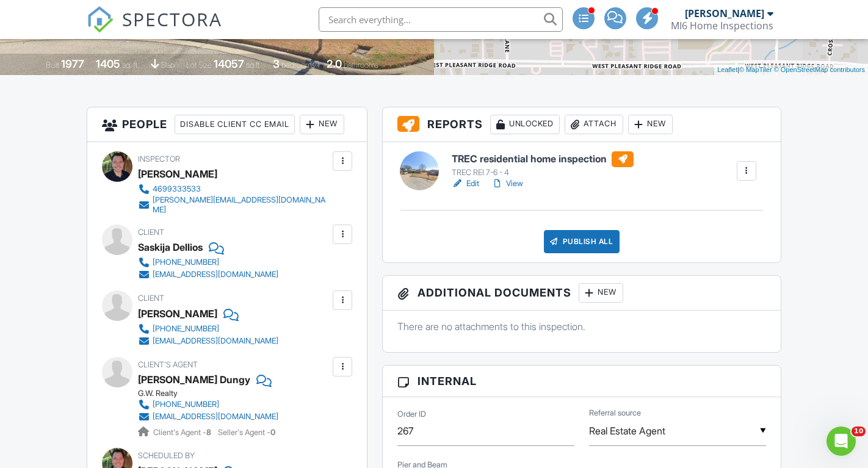 The width and height of the screenshot is (868, 468). What do you see at coordinates (168, 65) in the screenshot?
I see `span: slab` at bounding box center [168, 65].